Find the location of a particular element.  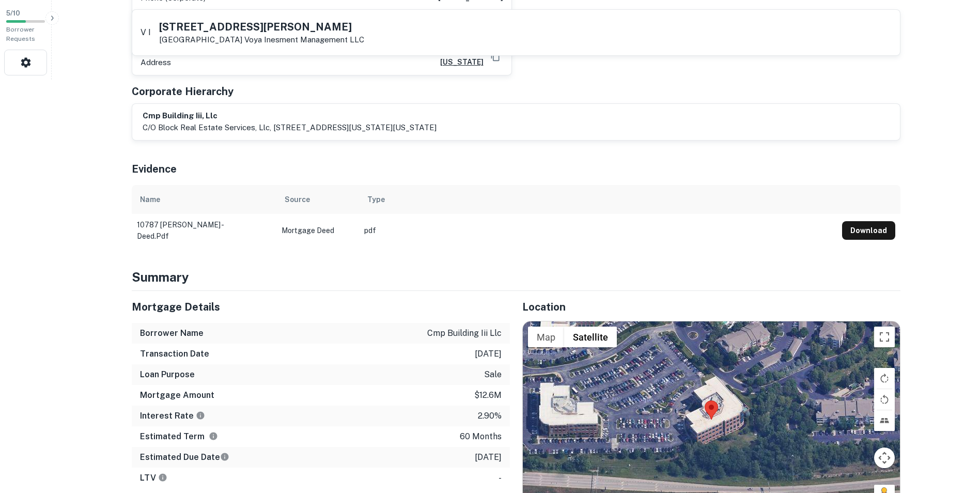

p: Borrower Address is located at coordinates (171, 57).